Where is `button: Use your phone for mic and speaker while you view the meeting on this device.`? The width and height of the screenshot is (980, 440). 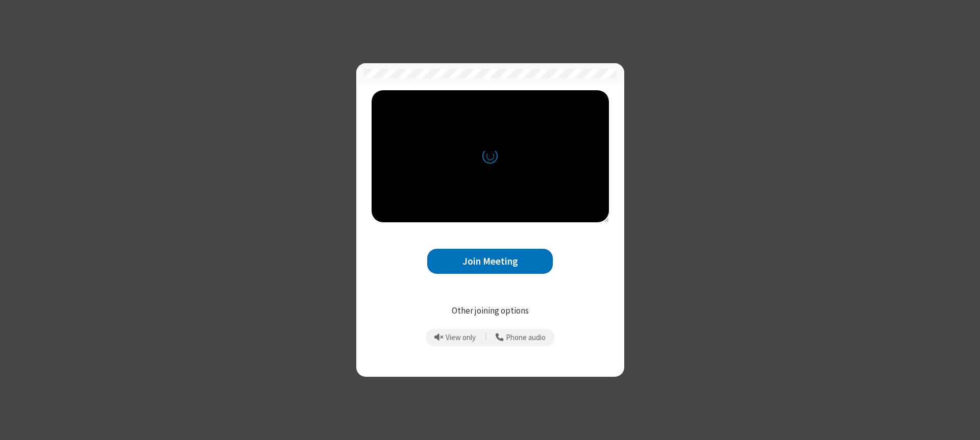 button: Use your phone for mic and speaker while you view the meeting on this device. is located at coordinates (520, 338).